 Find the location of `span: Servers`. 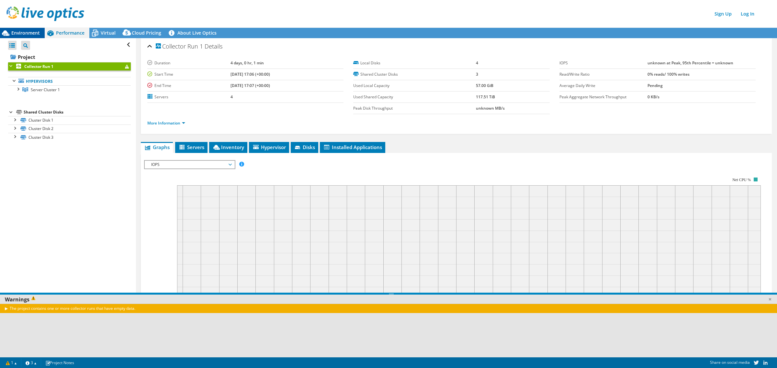

span: Servers is located at coordinates (191, 147).